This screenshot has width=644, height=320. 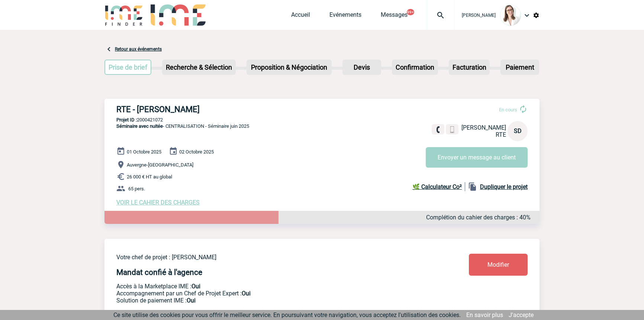 What do you see at coordinates (289, 67) in the screenshot?
I see `p: Proposition & Négociation` at bounding box center [289, 67].